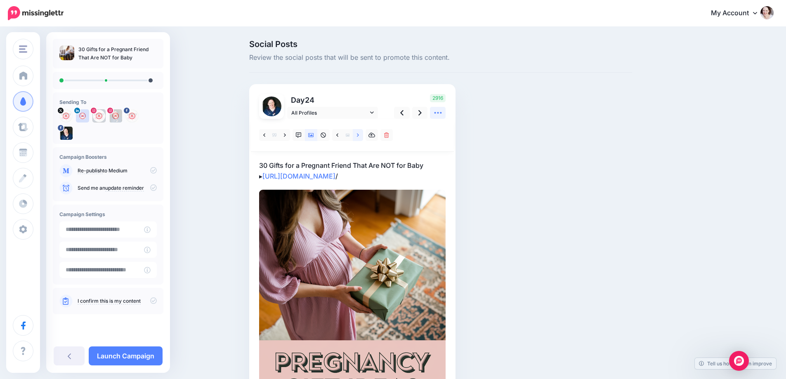 Image resolution: width=786 pixels, height=379 pixels. I want to click on p: Day, so click(333, 100).